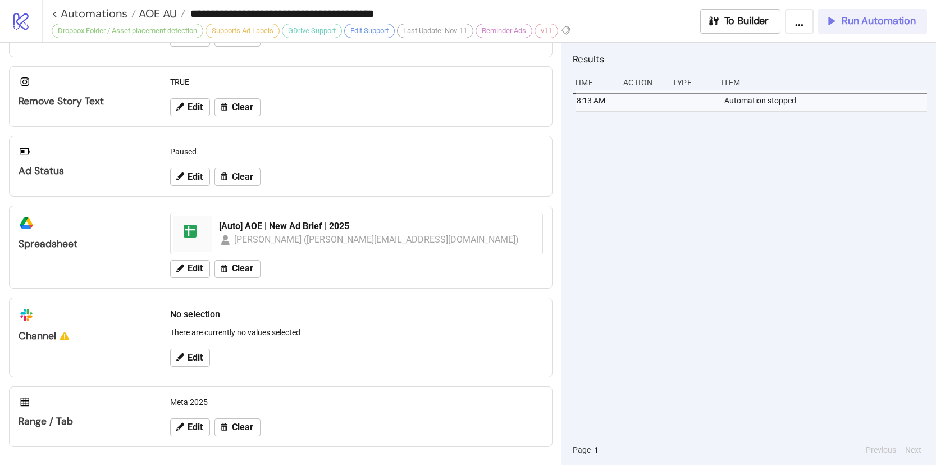 The width and height of the screenshot is (936, 465). I want to click on span: To Builder, so click(746, 21).